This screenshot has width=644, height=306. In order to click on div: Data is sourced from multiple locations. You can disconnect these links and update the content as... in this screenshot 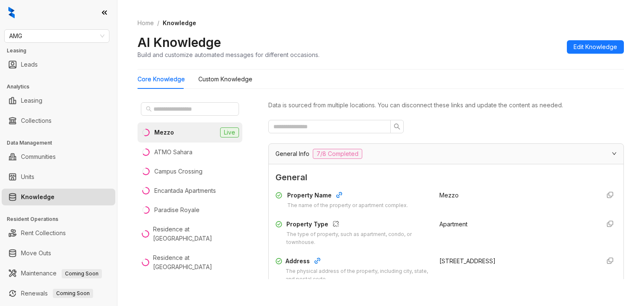, I will do `click(446, 105)`.